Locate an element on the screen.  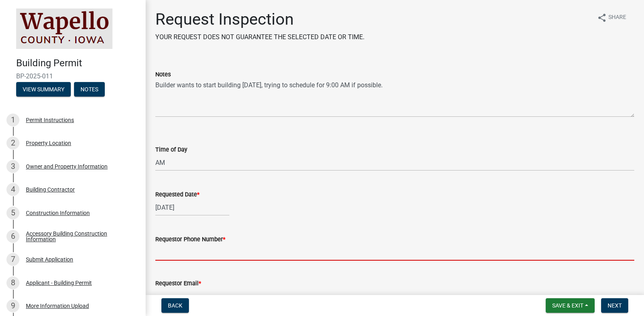
div: Construction Information is located at coordinates (58, 213).